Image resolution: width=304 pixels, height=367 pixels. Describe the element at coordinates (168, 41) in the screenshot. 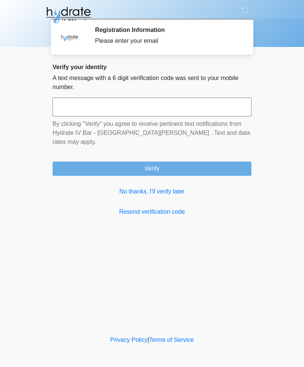

I see `div: Please enter your email` at that location.